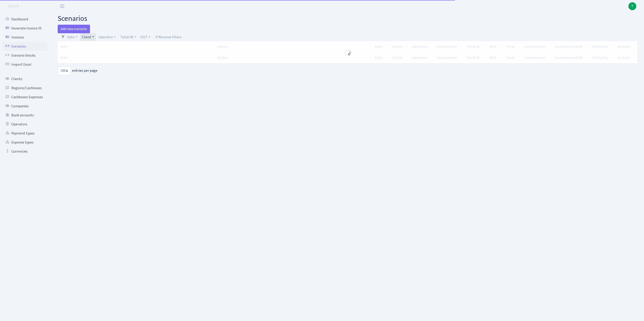 This screenshot has height=321, width=644. Describe the element at coordinates (25, 79) in the screenshot. I see `a: Clients` at that location.